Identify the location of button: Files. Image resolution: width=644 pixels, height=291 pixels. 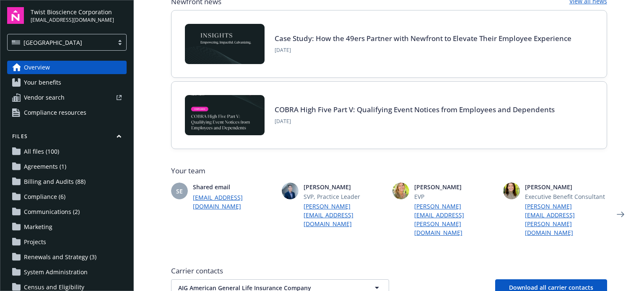
(66, 138).